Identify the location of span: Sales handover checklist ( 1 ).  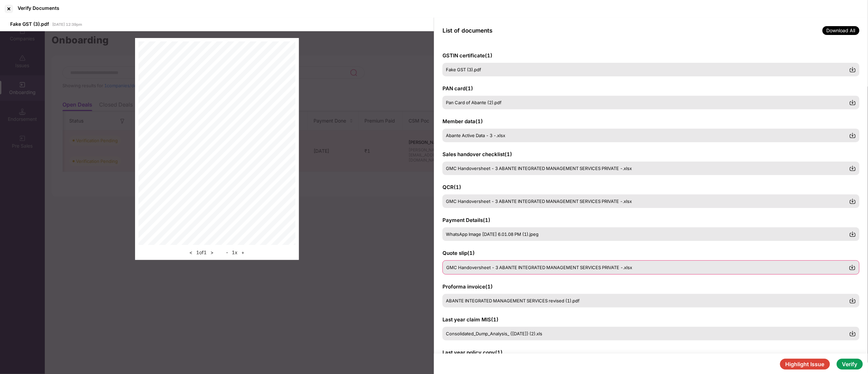
(477, 154).